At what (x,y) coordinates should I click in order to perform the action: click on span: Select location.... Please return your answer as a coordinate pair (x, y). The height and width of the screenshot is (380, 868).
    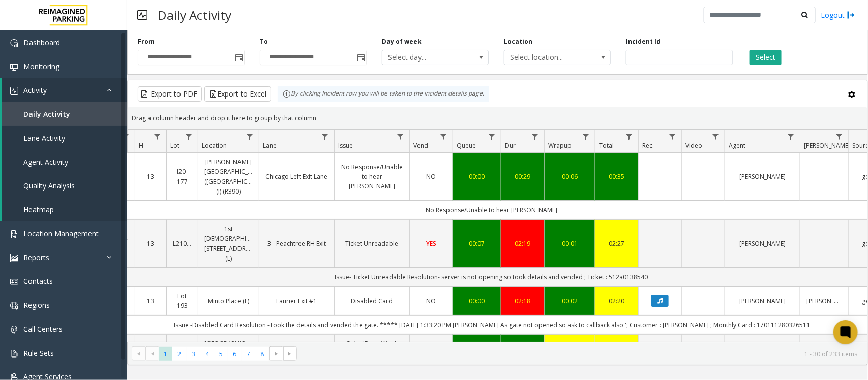
    Looking at the image, I should click on (547, 57).